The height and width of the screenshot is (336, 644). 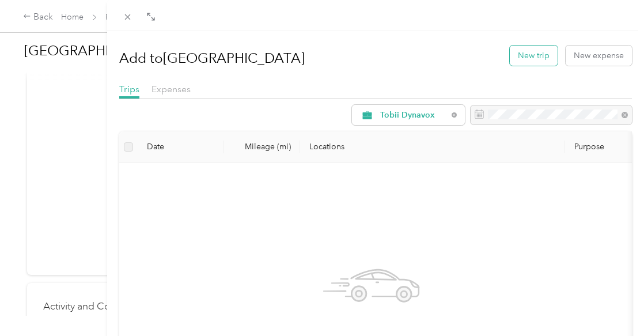 What do you see at coordinates (599, 55) in the screenshot?
I see `button: New expense` at bounding box center [599, 55].